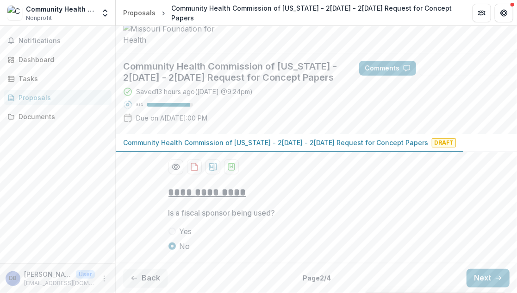  Describe the element at coordinates (39, 18) in the screenshot. I see `span: Nonprofit` at that location.